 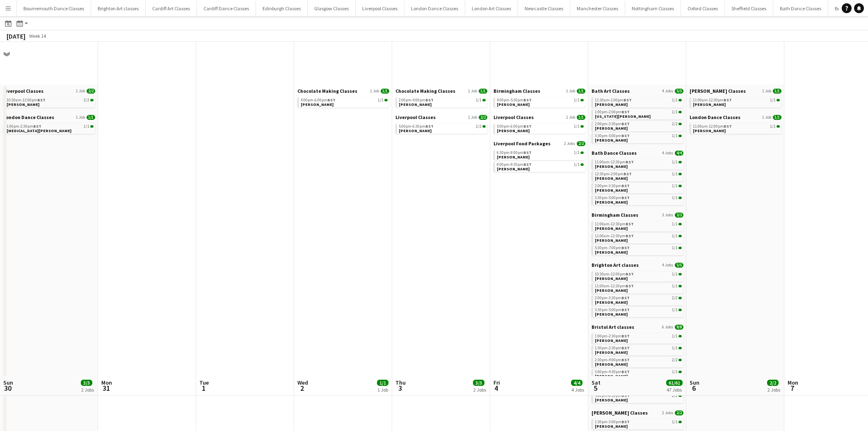 What do you see at coordinates (637, 153) in the screenshot?
I see `a: Bath Dance Classes4 Jobs4/4` at bounding box center [637, 153].